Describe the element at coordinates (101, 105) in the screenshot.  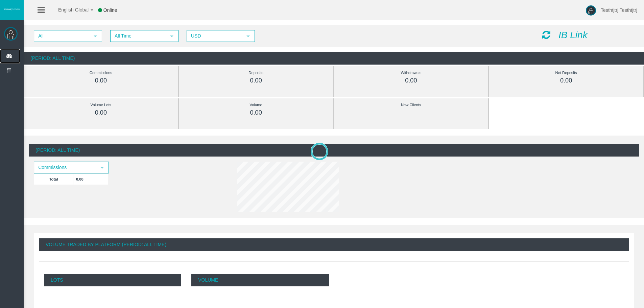
I see `div: Volume Lots` at that location.